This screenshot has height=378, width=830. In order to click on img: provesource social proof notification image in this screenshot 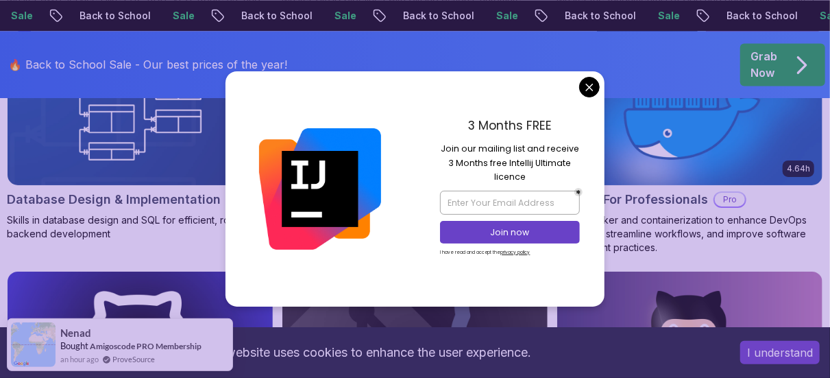, I will do `click(33, 344)`.